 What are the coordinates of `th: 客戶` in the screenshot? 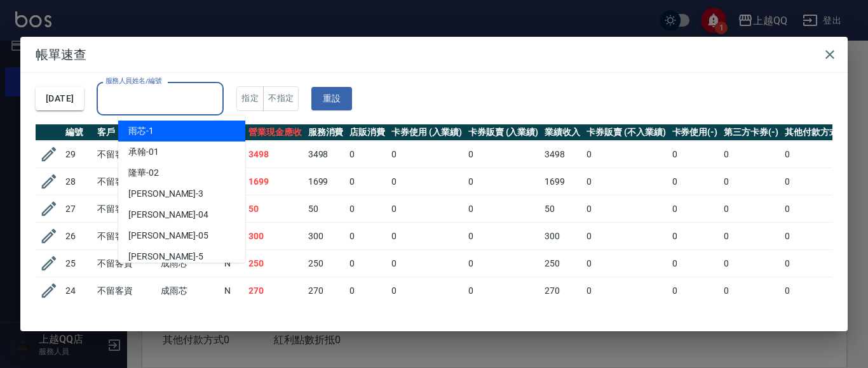 It's located at (126, 133).